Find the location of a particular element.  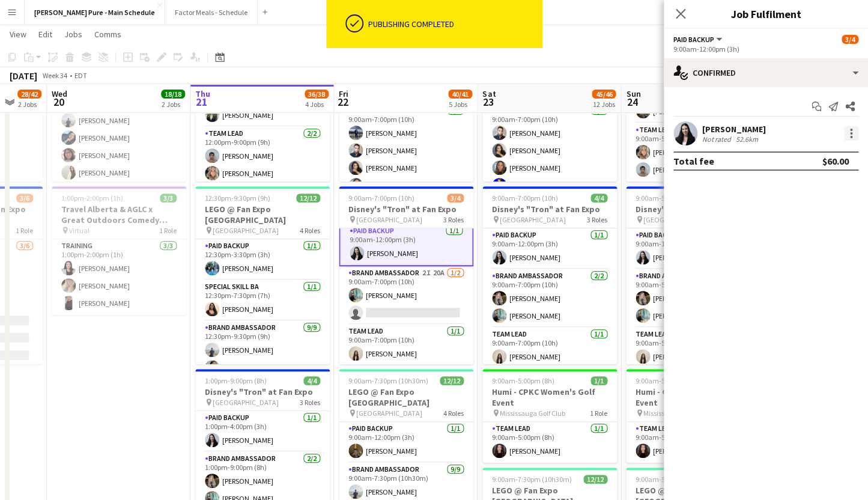

div: 52.6km is located at coordinates (747, 139).